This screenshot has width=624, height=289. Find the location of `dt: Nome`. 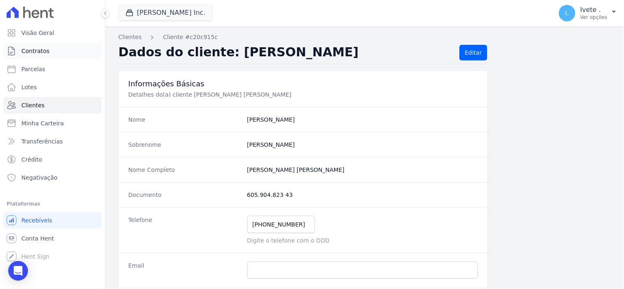

dt: Nome is located at coordinates (184, 120).